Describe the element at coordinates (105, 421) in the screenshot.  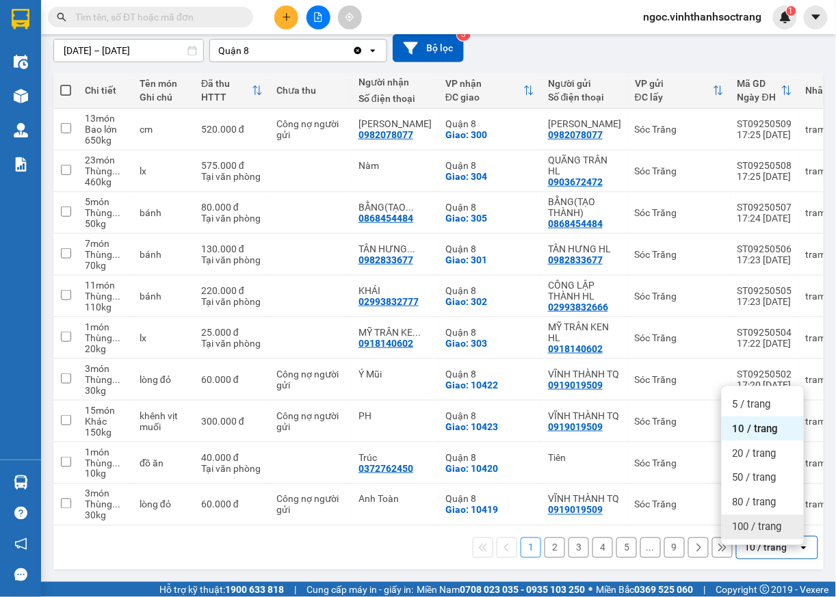
I see `div: Khác` at that location.